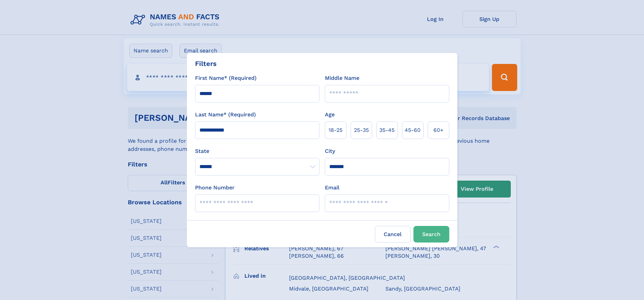 The height and width of the screenshot is (300, 644). Describe the element at coordinates (361, 130) in the screenshot. I see `span: 25‑35` at that location.